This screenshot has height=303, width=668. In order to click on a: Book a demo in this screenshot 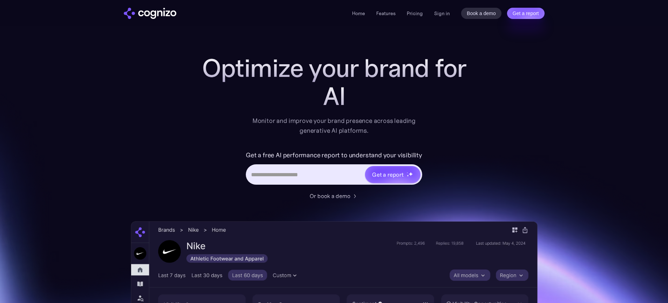, I will do `click(481, 13)`.